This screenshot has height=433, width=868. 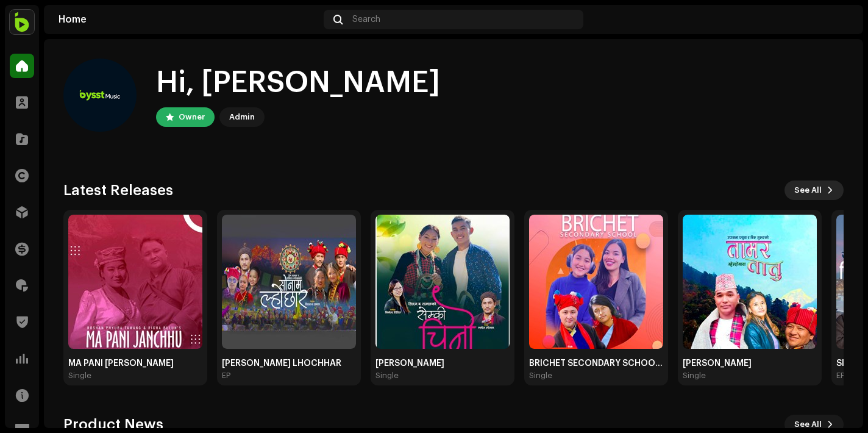 What do you see at coordinates (189, 20) in the screenshot?
I see `div: Home` at bounding box center [189, 20].